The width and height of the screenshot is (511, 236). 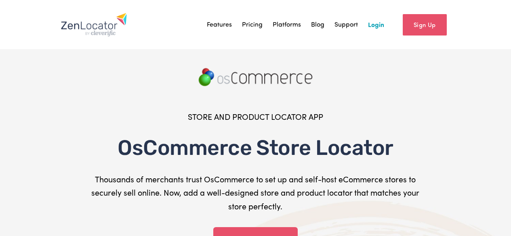 What do you see at coordinates (255, 193) in the screenshot?
I see `p: Thousands of merchants trust OsCommerce to set up and self-host eCommerce stores to securely sell...` at bounding box center [255, 193].